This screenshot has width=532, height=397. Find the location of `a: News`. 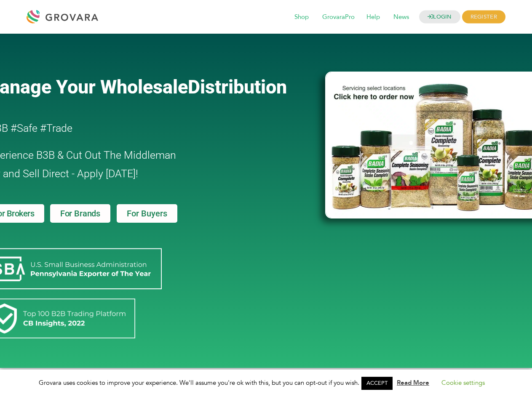

a: News is located at coordinates (401, 17).